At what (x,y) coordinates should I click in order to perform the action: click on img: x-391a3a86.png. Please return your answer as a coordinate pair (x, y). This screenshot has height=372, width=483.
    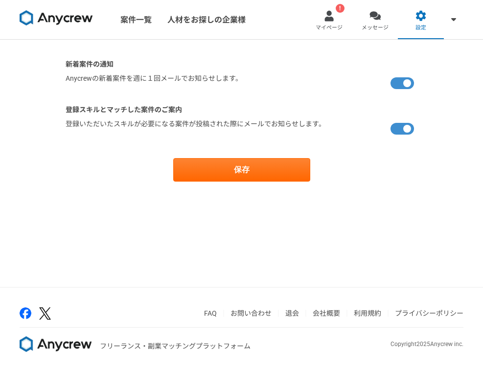
    Looking at the image, I should click on (45, 313).